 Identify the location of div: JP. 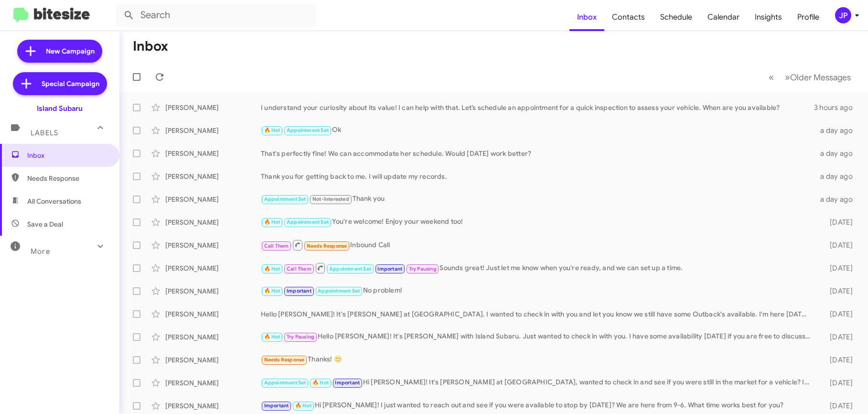
(843, 15).